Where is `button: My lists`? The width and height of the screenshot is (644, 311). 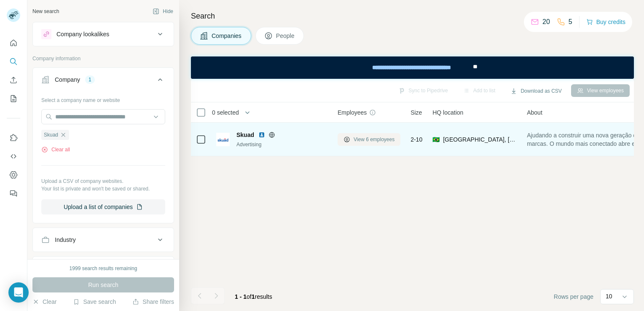
button: My lists is located at coordinates (14, 98).